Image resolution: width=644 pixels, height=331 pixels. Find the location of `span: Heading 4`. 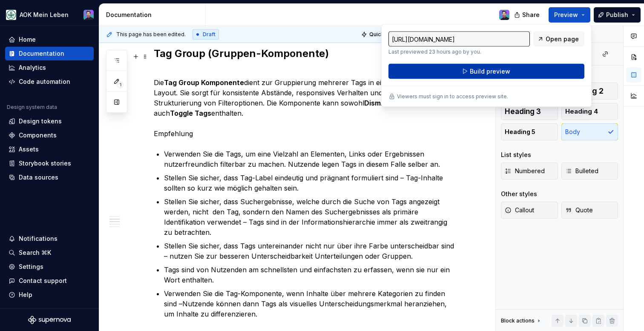

span: Heading 4 is located at coordinates (582, 111).